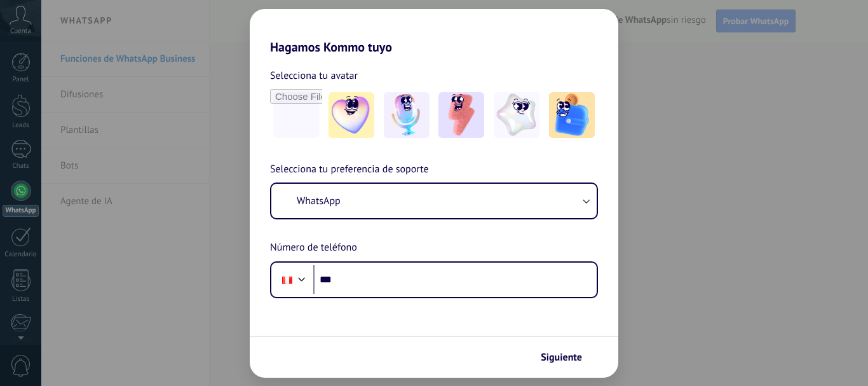  I want to click on img: -2.jpeg, so click(407, 115).